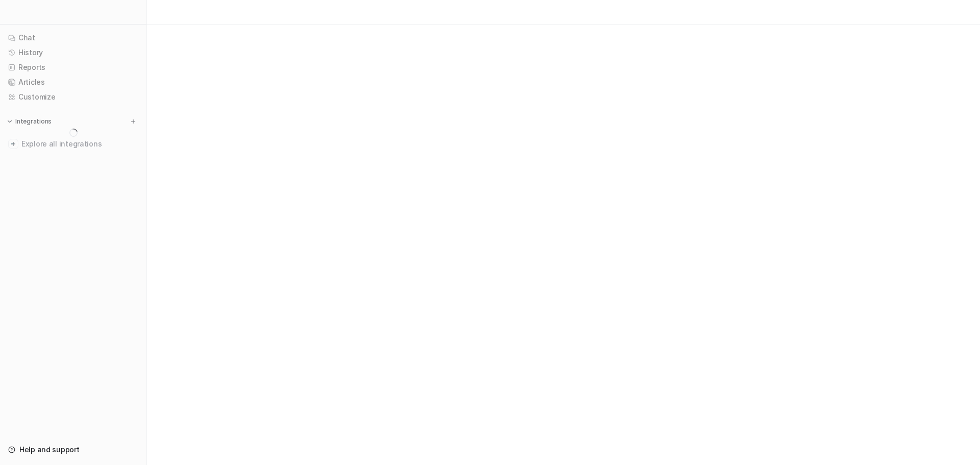 This screenshot has width=980, height=465. Describe the element at coordinates (73, 97) in the screenshot. I see `a: Customize` at that location.